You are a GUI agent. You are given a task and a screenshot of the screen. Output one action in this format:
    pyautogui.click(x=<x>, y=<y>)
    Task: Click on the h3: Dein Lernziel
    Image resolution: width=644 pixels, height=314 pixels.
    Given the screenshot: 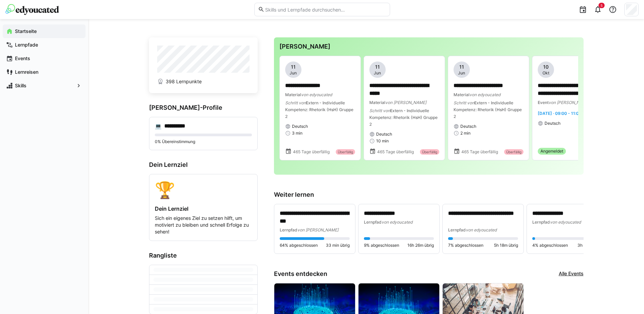 What is the action you would take?
    pyautogui.click(x=203, y=165)
    